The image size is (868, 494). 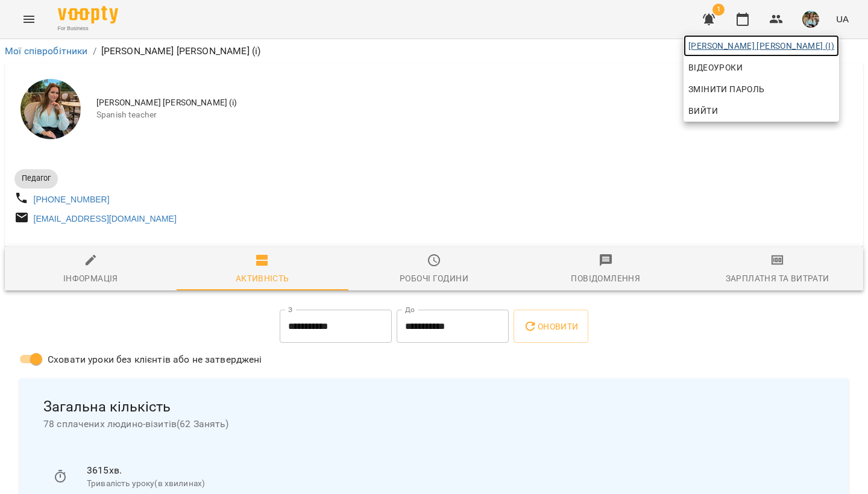 What do you see at coordinates (761, 111) in the screenshot?
I see `button: Вийти` at bounding box center [761, 111].